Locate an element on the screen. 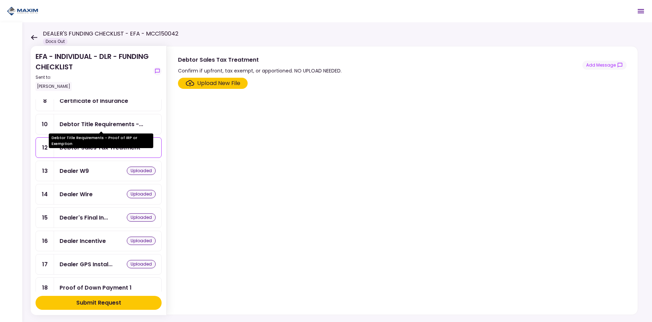 This screenshot has height=322, width=652. a: 15Dealer's Final Invoiceuploaded is located at coordinates (99, 217).